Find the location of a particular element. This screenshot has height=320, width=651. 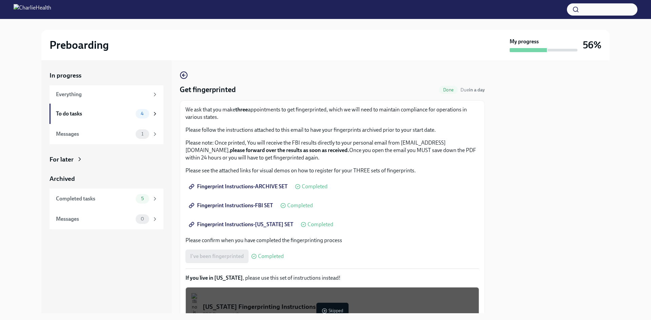

a: Fingerprint Instructions-FBI SET is located at coordinates (232, 206).